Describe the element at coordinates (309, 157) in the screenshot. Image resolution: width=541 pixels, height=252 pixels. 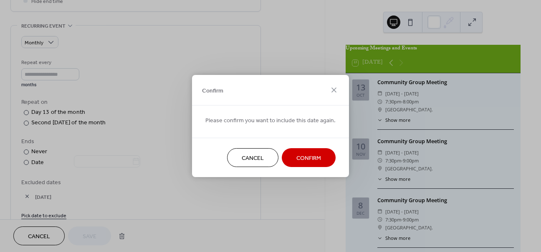
I see `button: Confirm` at that location.